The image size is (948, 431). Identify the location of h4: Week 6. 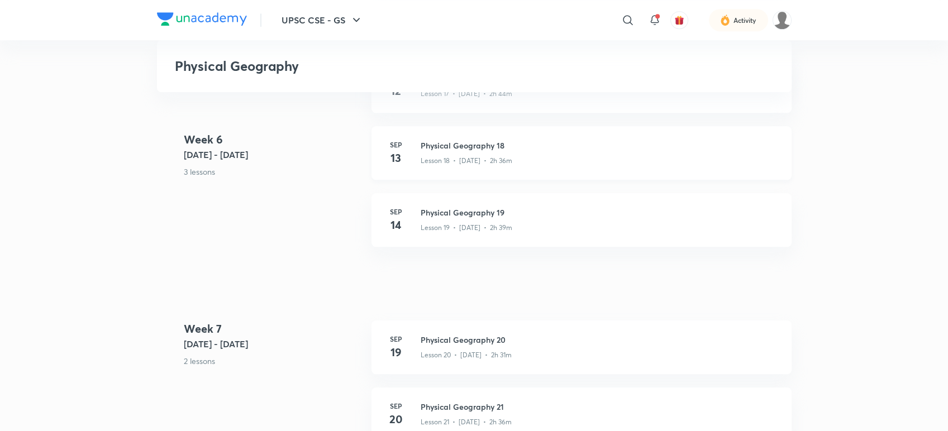
(273, 140).